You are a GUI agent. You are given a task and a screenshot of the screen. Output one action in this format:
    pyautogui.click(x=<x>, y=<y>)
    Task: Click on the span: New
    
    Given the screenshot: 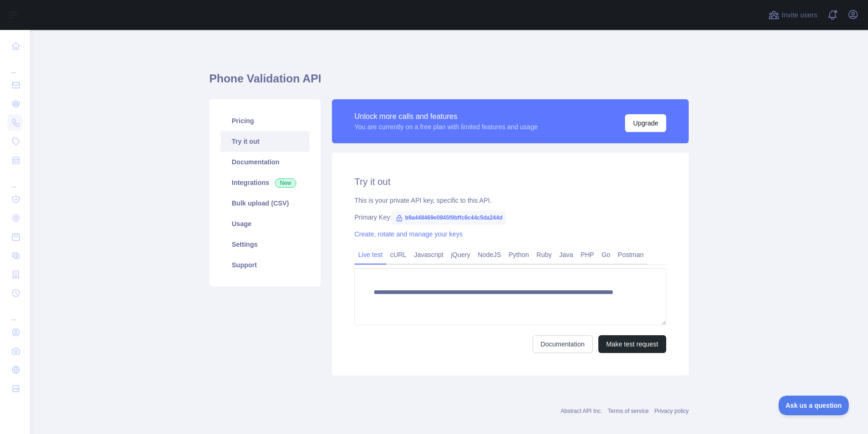 What is the action you would take?
    pyautogui.click(x=286, y=183)
    